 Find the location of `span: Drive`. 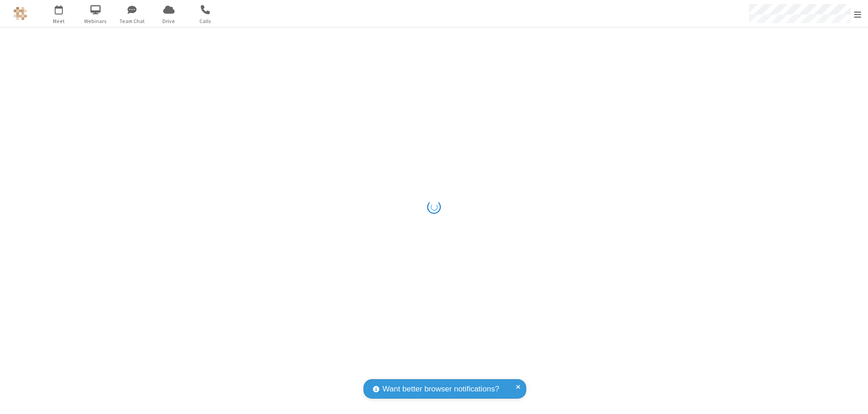

span: Drive is located at coordinates (169, 21).